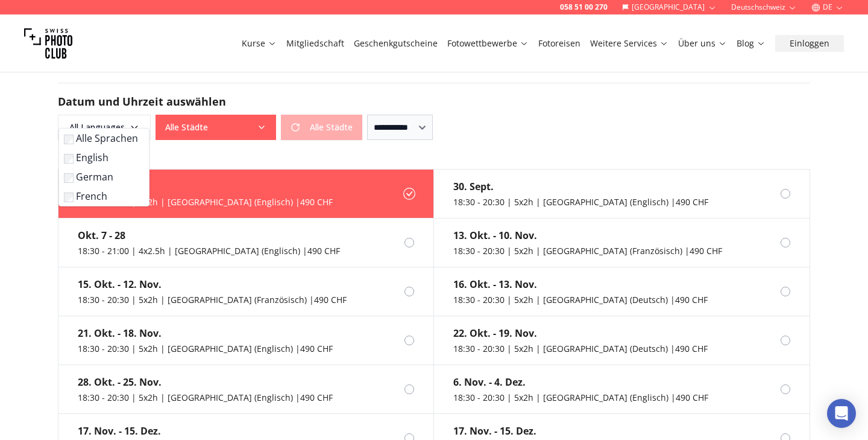 This screenshot has width=868, height=440. I want to click on h2: Datum und Uhrzeit auswählen, so click(434, 101).